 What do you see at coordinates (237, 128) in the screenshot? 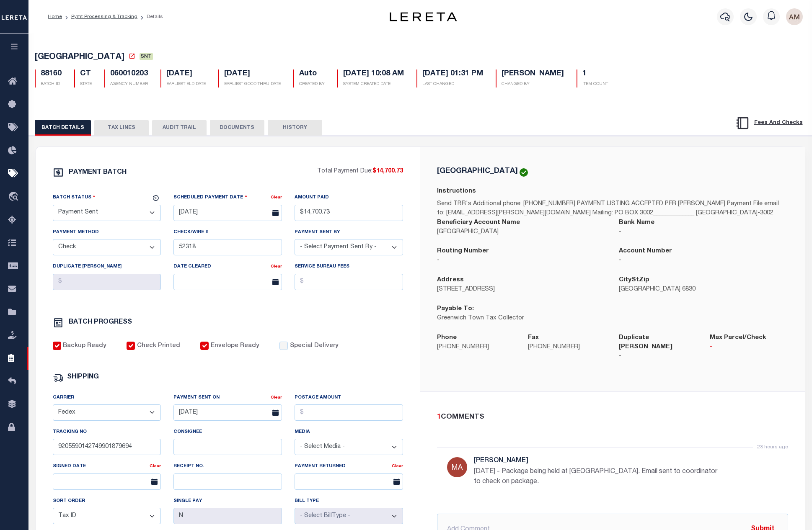
I see `button: DOCUMENTS` at bounding box center [237, 128].